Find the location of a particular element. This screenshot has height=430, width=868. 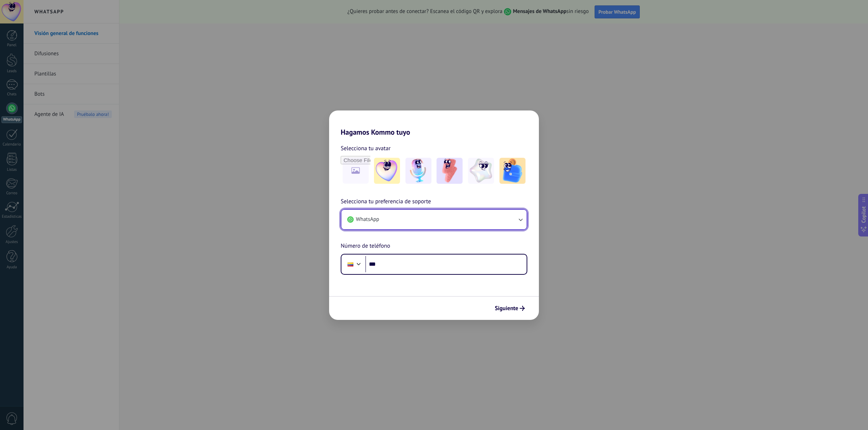

img: -3.jpeg is located at coordinates (450, 171).